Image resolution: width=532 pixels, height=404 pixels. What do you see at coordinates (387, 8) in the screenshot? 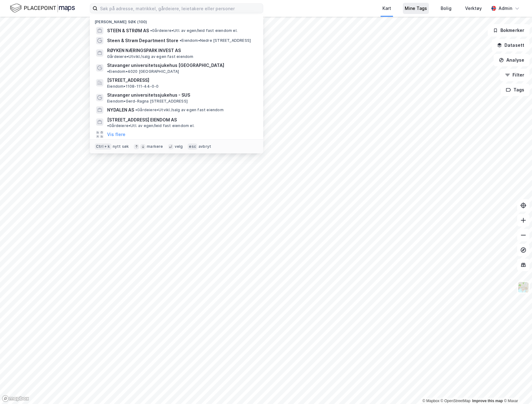
I see `div: Kart` at bounding box center [387, 8].